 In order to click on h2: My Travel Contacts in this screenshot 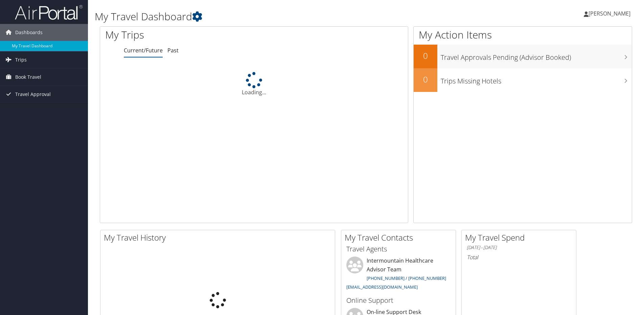, I will do `click(400, 237)`.